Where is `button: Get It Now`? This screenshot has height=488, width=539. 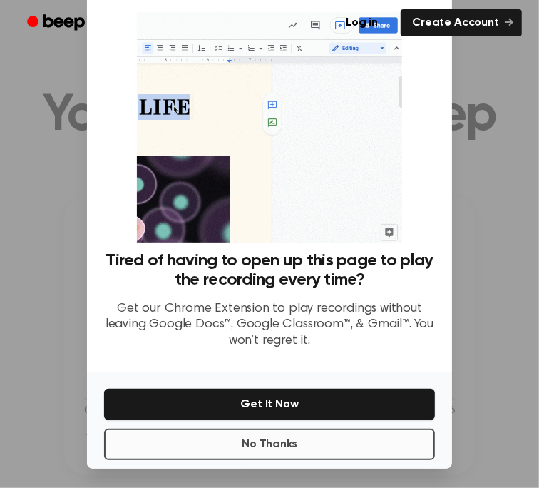
button: Get It Now is located at coordinates (270, 405).